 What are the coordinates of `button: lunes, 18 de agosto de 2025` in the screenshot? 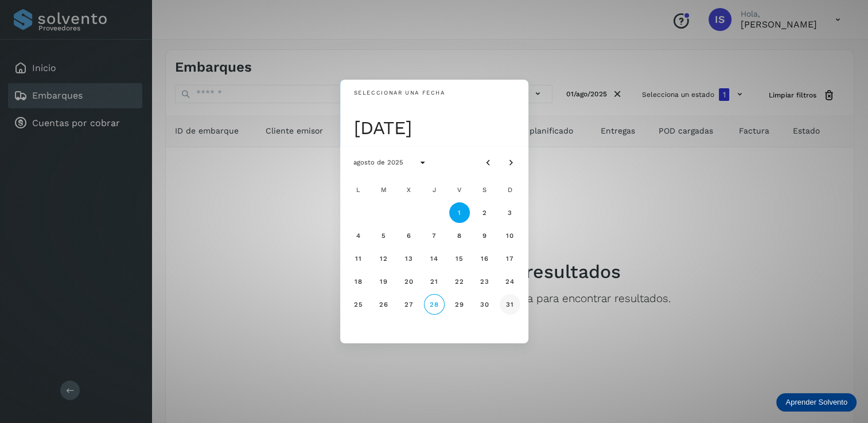 It's located at (358, 281).